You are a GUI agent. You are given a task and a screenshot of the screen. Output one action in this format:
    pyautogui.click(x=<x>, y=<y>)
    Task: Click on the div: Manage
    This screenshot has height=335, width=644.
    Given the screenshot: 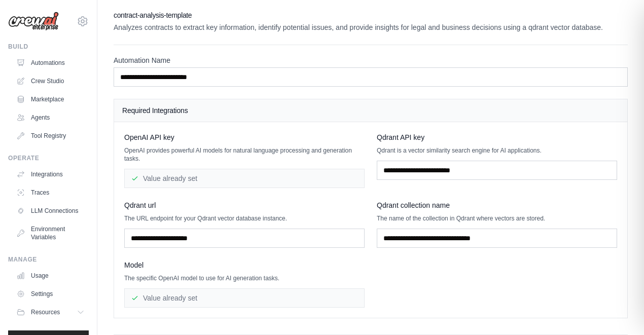 What is the action you would take?
    pyautogui.click(x=48, y=259)
    